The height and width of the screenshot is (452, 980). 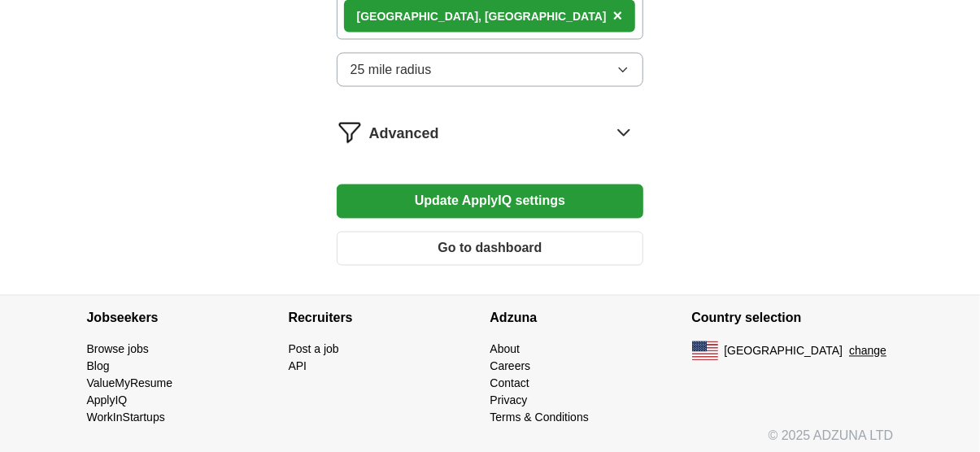 I want to click on button: change, so click(x=868, y=351).